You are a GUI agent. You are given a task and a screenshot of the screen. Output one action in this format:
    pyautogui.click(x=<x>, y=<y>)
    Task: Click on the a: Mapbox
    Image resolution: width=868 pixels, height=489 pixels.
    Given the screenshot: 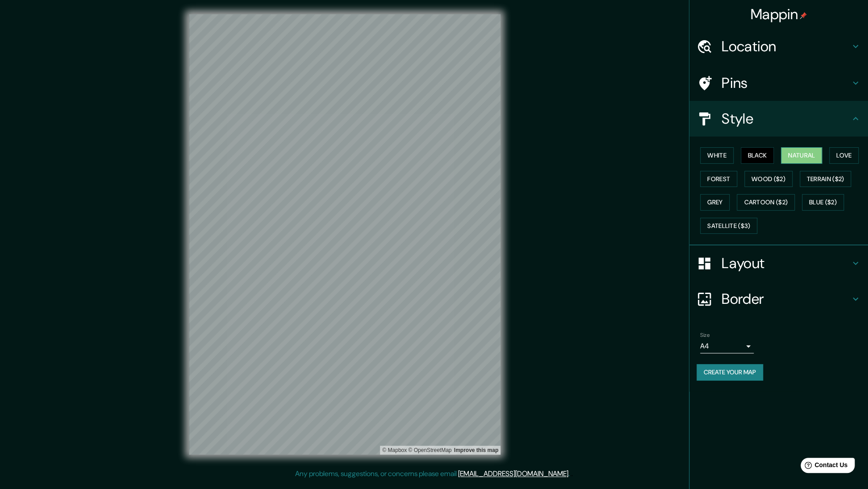 What is the action you would take?
    pyautogui.click(x=394, y=450)
    